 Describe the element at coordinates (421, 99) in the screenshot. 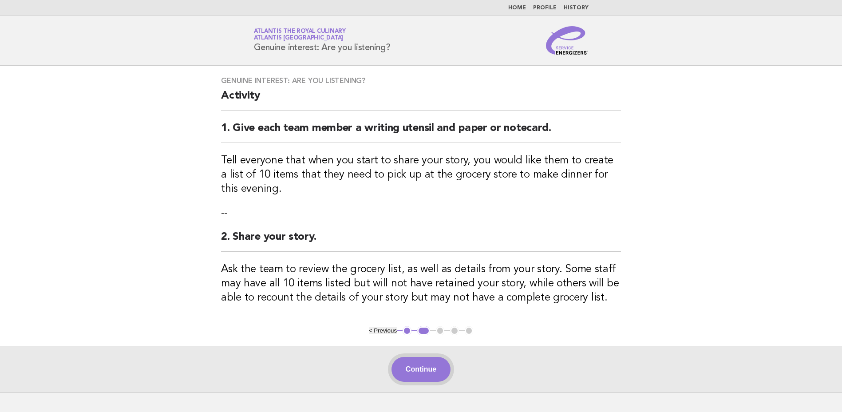

I see `h2: Activity` at that location.